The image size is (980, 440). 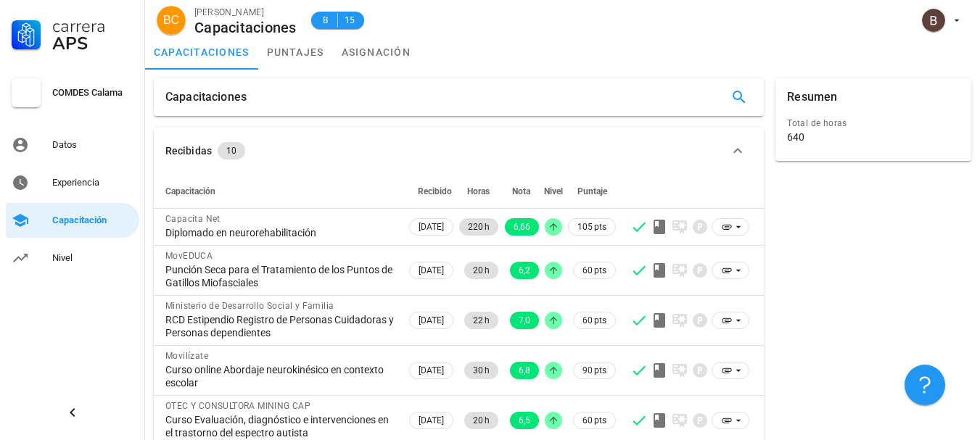 I want to click on th: Recibido, so click(x=430, y=191).